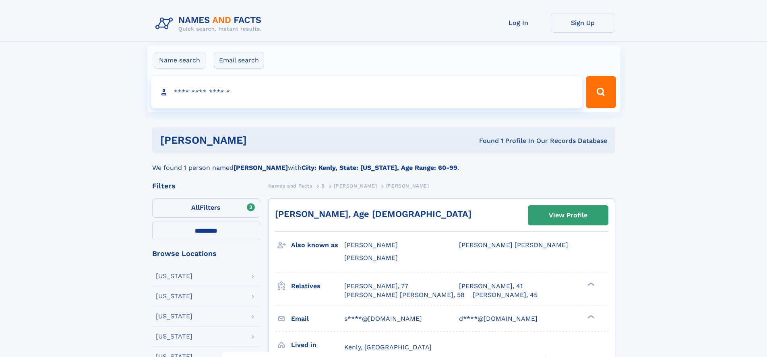  Describe the element at coordinates (239, 60) in the screenshot. I see `label: Email search` at that location.